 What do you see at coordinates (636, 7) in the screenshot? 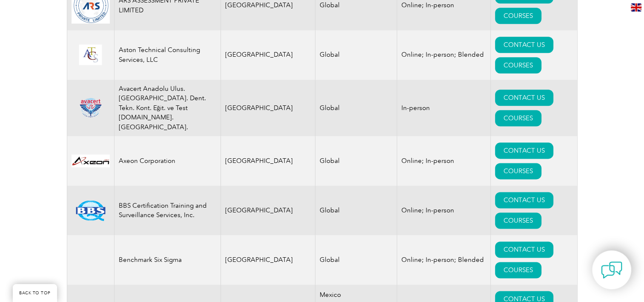
I see `img: en` at bounding box center [636, 7].